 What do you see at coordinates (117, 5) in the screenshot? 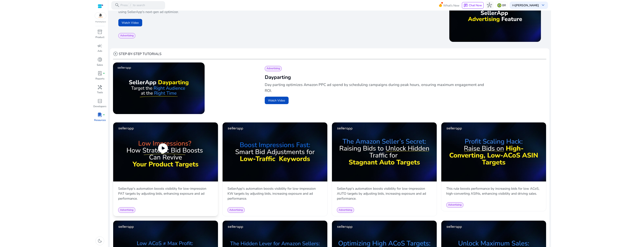
I see `span: search` at bounding box center [117, 5].